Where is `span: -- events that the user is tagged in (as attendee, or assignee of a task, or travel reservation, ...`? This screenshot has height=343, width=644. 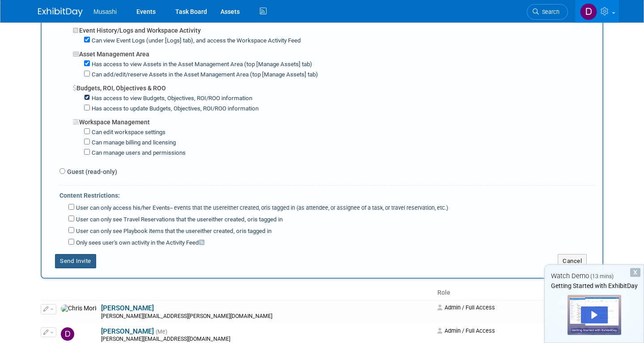 span: -- events that the user is tagged in (as attendee, or assignee of a task, or travel reservation, ... is located at coordinates (309, 208).